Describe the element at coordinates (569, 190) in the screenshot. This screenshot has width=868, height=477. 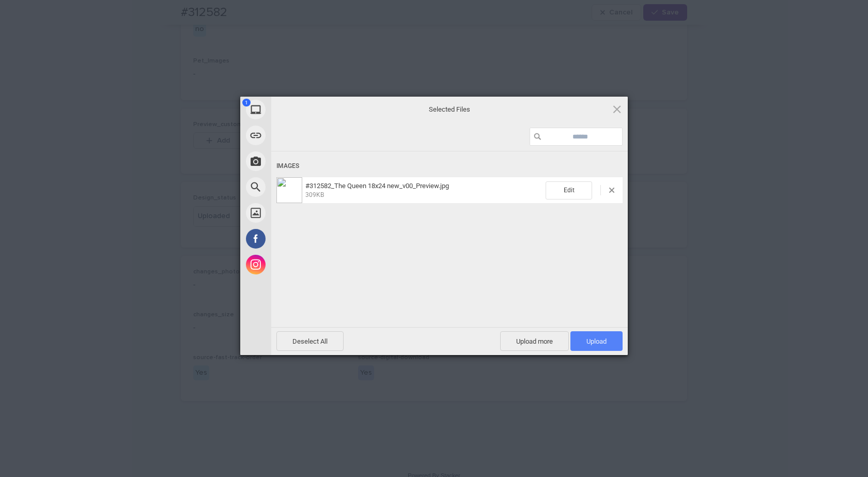
I see `span: Edit` at that location.